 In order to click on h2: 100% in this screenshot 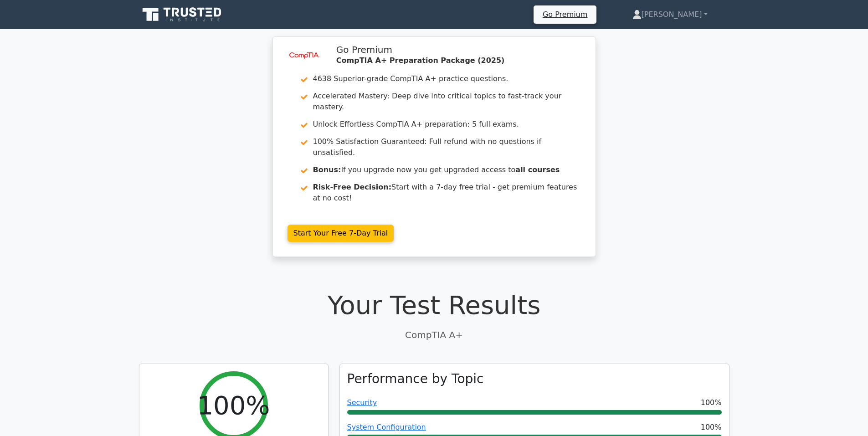, I will do `click(233, 405)`.